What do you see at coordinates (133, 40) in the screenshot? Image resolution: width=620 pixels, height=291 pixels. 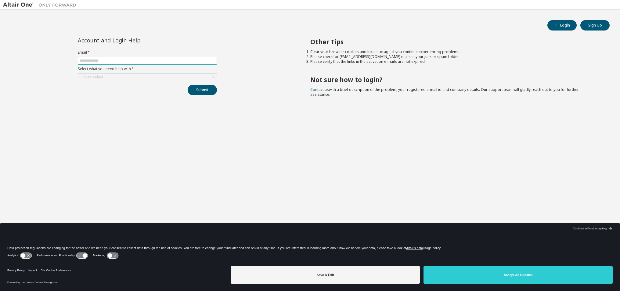 I see `div: Account and Login Help` at bounding box center [133, 40].